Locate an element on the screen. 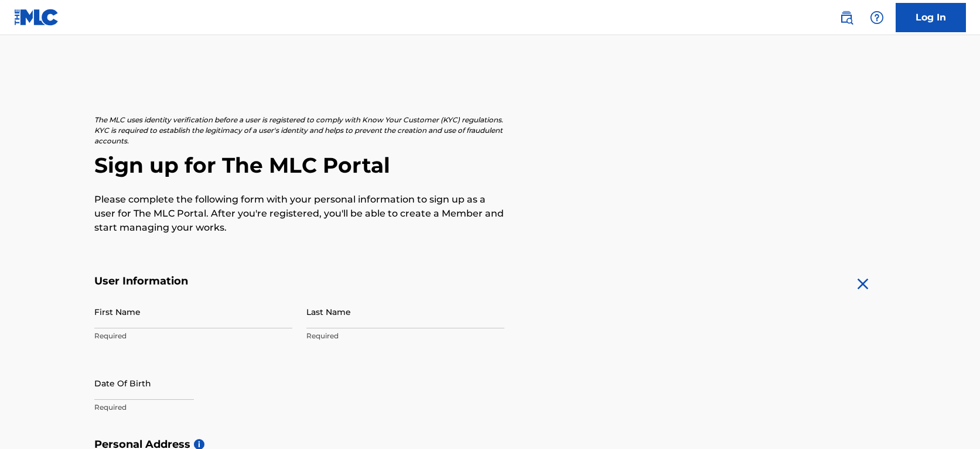  p: The MLC uses identity verification before a user is registered to comply with Know Your Customer ... is located at coordinates (299, 130).